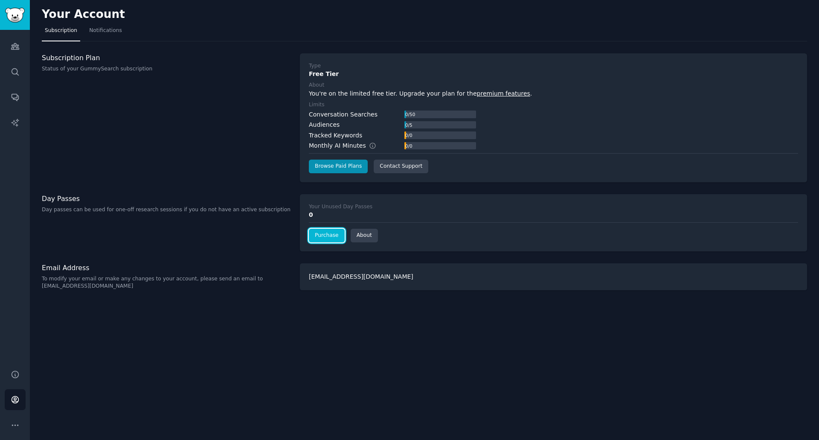 The width and height of the screenshot is (819, 440). What do you see at coordinates (105, 32) in the screenshot?
I see `a: Notifications` at bounding box center [105, 32].